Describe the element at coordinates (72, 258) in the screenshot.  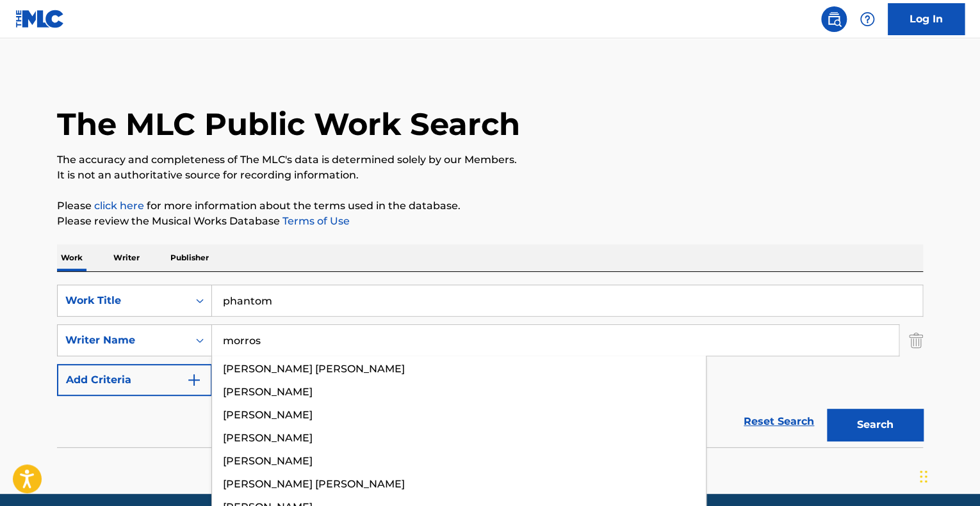
I see `p: Work` at that location.